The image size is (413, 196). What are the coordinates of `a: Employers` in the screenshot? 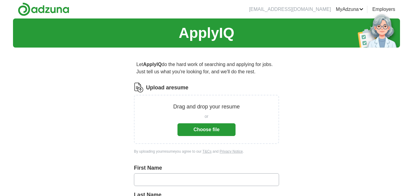 It's located at (384, 9).